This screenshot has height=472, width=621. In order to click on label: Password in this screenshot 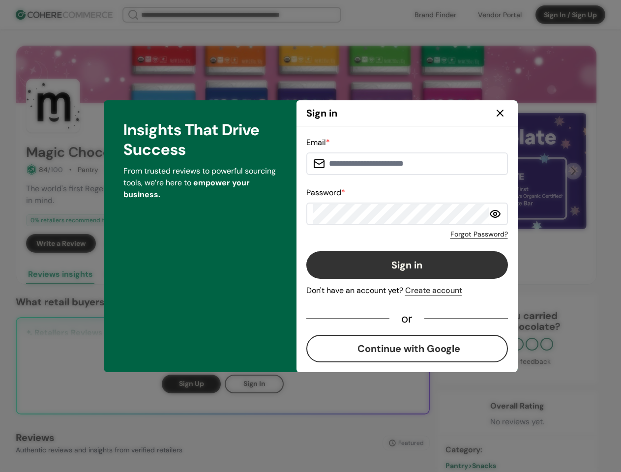, I will do `click(325, 192)`.